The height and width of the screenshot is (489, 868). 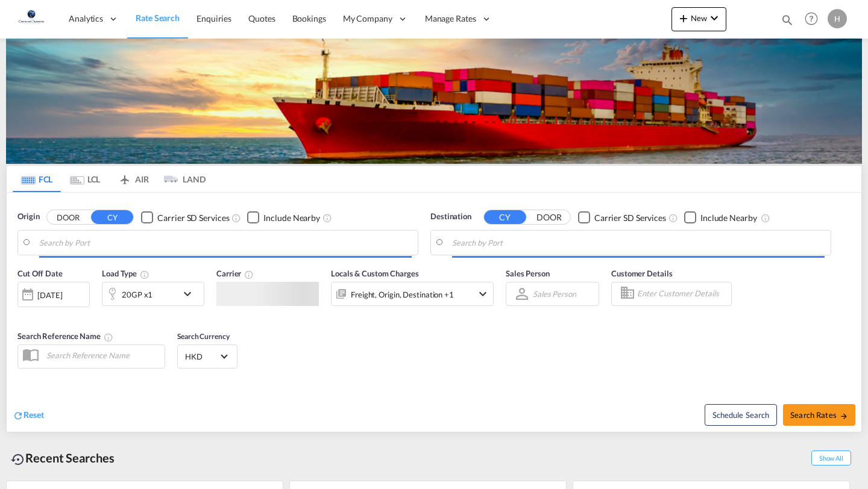 I want to click on md-pagination-wrapper: Use the left and right arrow keys to navigate between tabs, so click(x=109, y=179).